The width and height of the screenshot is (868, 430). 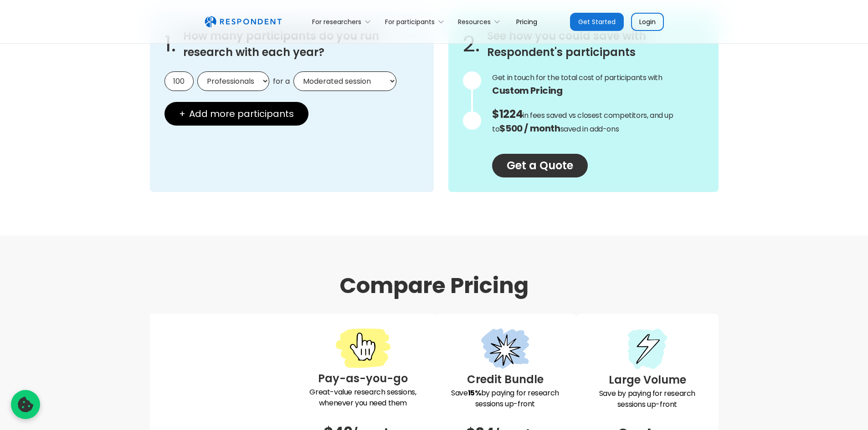 What do you see at coordinates (597, 122) in the screenshot?
I see `p: in fees saved vs closest competitors, and up to saved in add-ons` at bounding box center [597, 122].